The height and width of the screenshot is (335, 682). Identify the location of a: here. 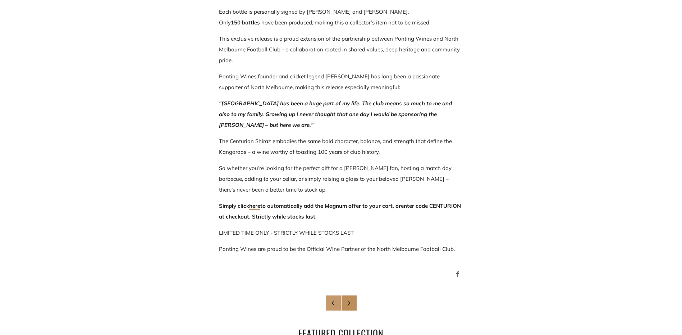
(255, 206).